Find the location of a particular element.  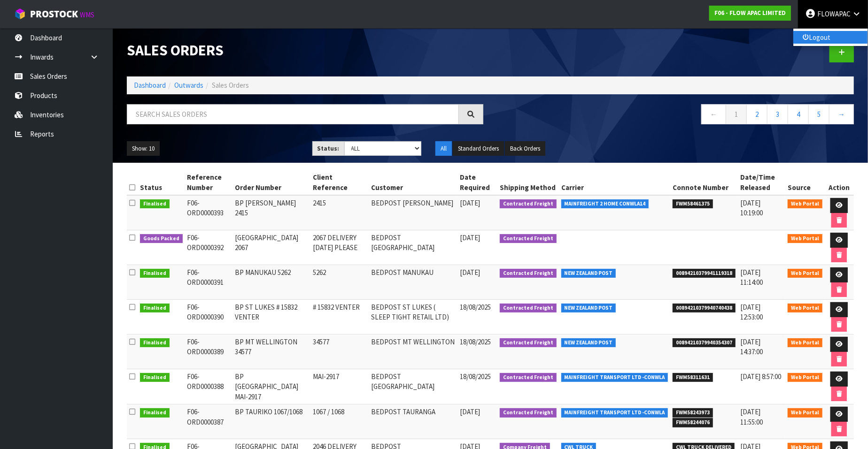

span: FWM58461375 is located at coordinates (693, 205).